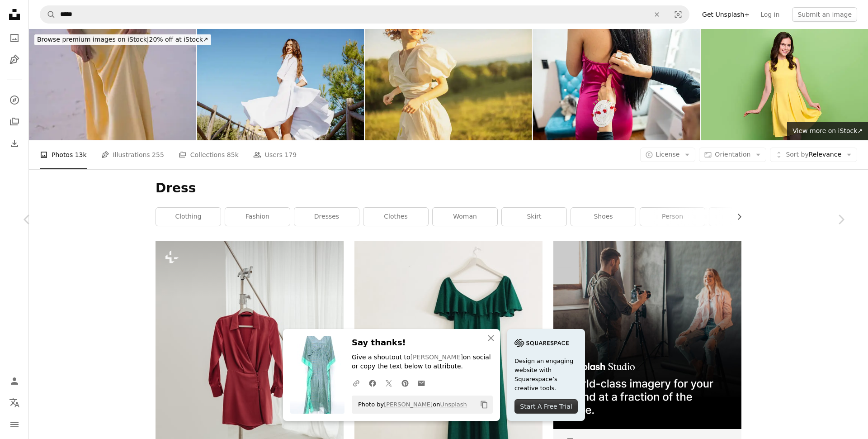 This screenshot has height=439, width=868. Describe the element at coordinates (797, 154) in the screenshot. I see `span: Sort by` at that location.